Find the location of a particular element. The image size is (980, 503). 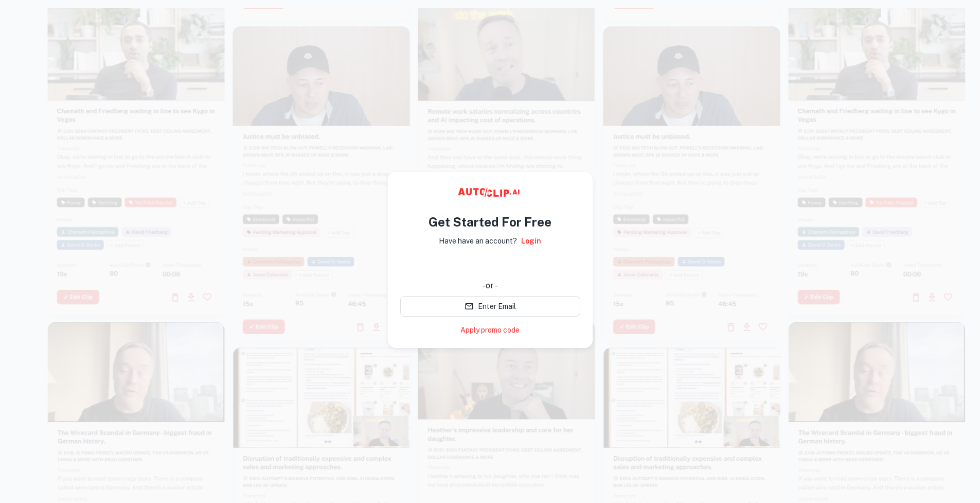

h4: Get Started For Free is located at coordinates (490, 222).